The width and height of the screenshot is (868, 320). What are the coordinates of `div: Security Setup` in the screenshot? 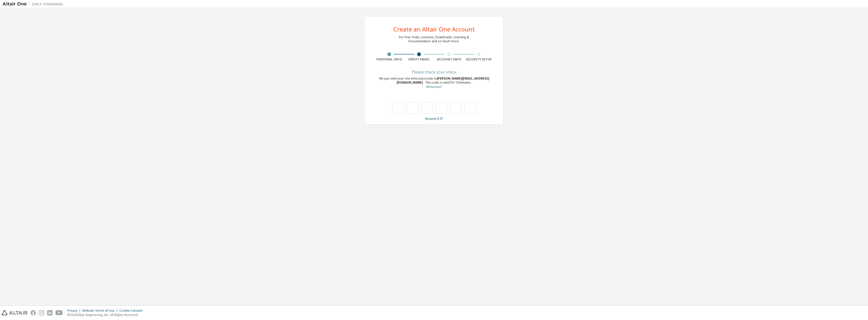 It's located at (479, 59).